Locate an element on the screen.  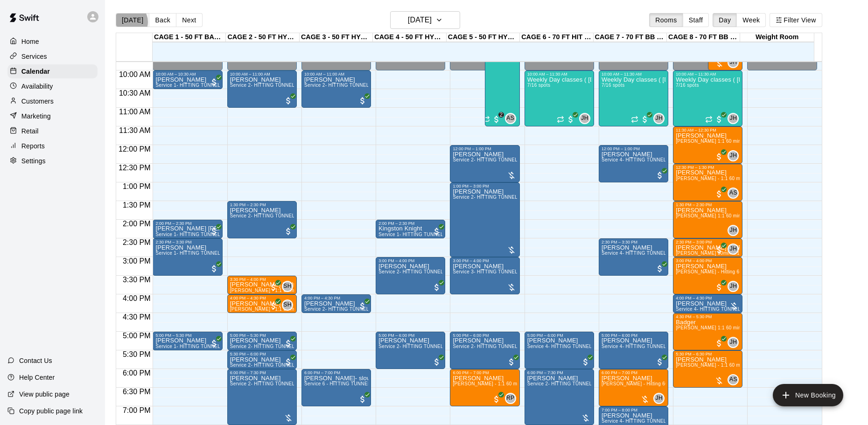
div: 2:00 PM – 2:30 PM is located at coordinates (187, 224).